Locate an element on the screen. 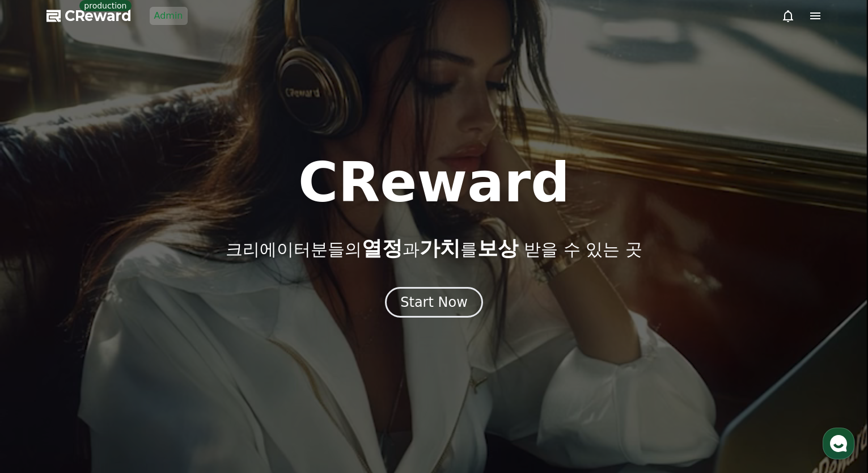 This screenshot has width=868, height=473. button: Start Now is located at coordinates (434, 303).